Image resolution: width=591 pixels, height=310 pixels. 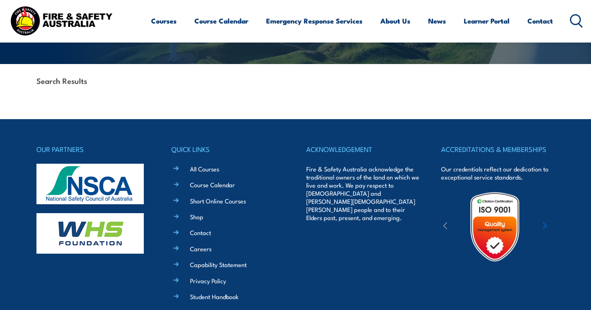 What do you see at coordinates (363, 149) in the screenshot?
I see `h4: ACKNOWLEDGEMENT` at bounding box center [363, 149].